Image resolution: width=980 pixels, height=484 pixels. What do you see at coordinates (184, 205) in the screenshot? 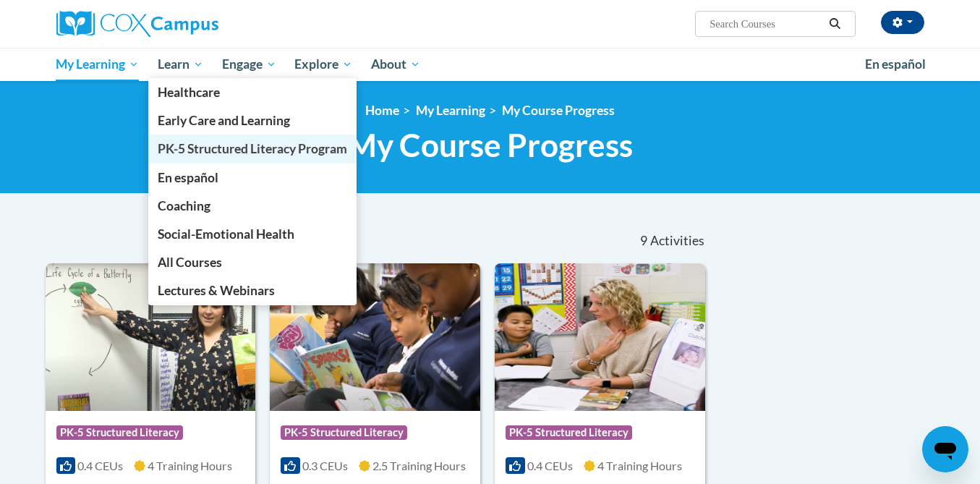
I see `span: Coaching` at bounding box center [184, 205].